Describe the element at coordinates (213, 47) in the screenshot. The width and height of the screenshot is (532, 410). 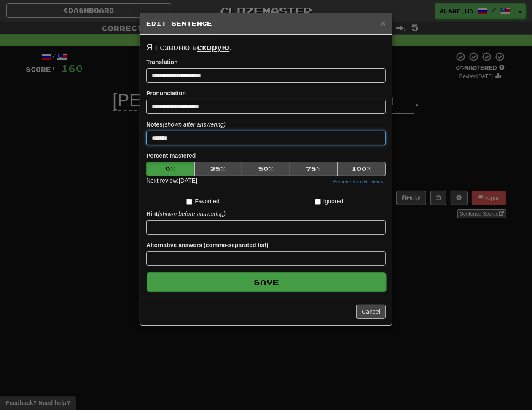
I see `u: скорую` at that location.